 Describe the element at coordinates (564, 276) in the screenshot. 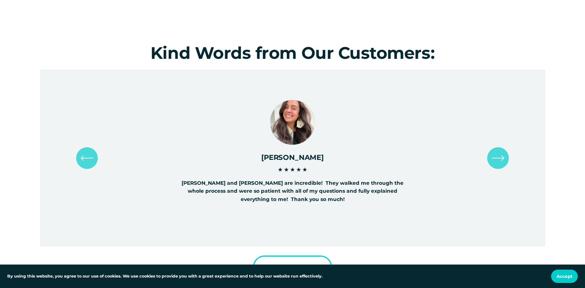

I see `button: Accept` at that location.